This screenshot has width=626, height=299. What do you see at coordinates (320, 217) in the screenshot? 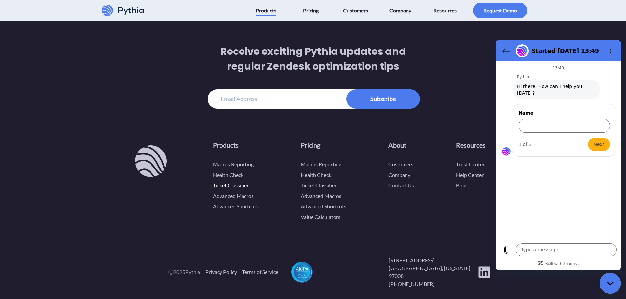
I see `a: Value Calculators` at bounding box center [320, 217].